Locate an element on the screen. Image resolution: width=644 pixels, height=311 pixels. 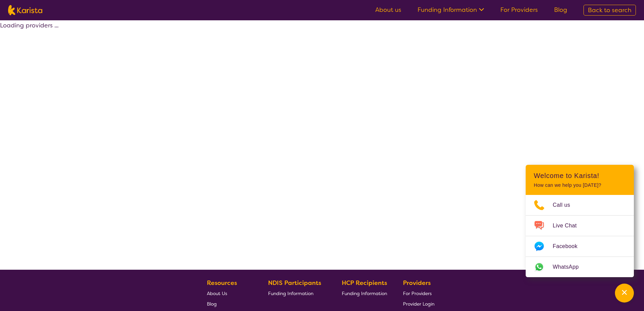
button: Channel Menu is located at coordinates (624, 293).